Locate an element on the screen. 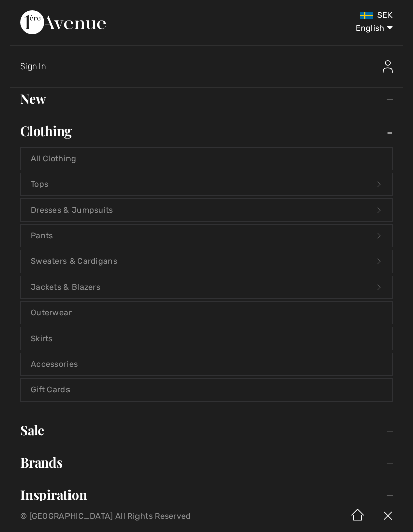 This screenshot has width=413, height=532. a: Gift Cards is located at coordinates (206, 390).